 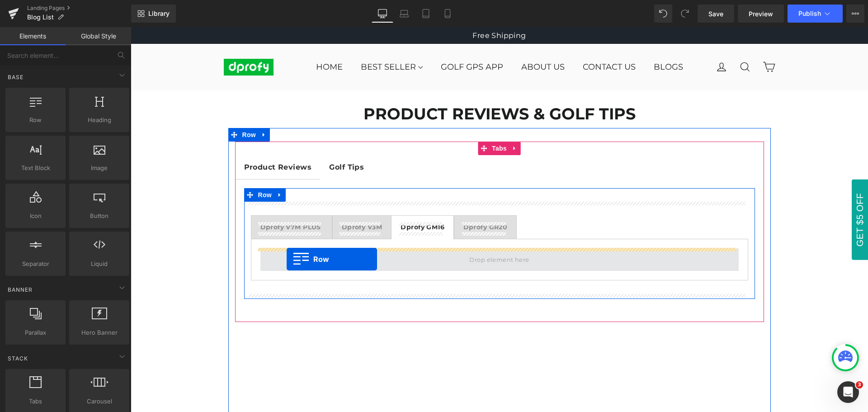 I want to click on span: Image, so click(x=99, y=168).